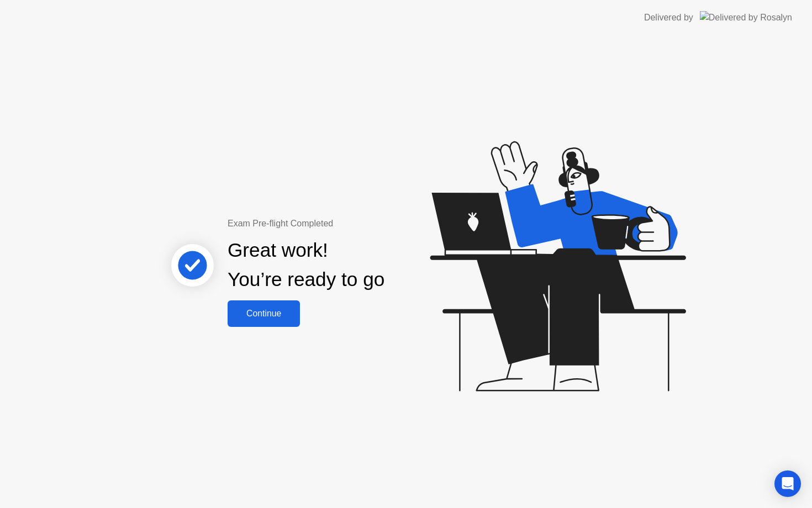 Image resolution: width=812 pixels, height=508 pixels. Describe the element at coordinates (668, 18) in the screenshot. I see `div: Delivered by` at that location.